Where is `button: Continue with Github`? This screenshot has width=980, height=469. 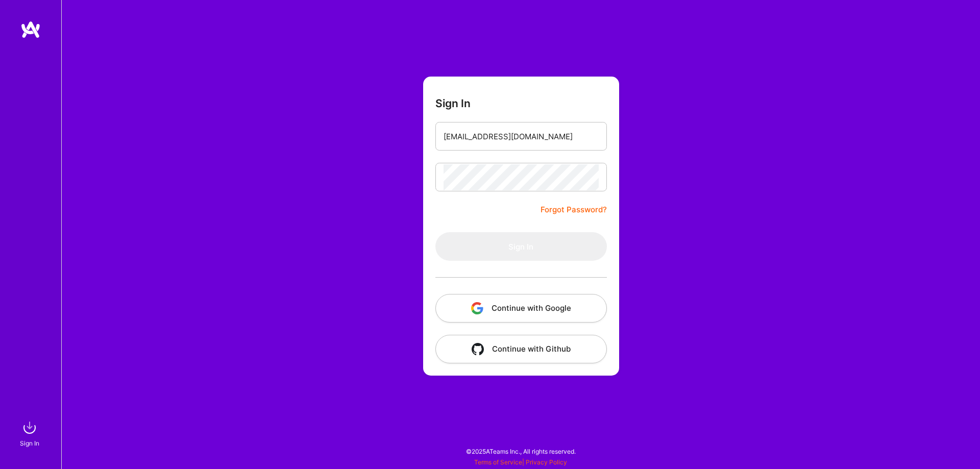 button: Continue with Github is located at coordinates (521, 349).